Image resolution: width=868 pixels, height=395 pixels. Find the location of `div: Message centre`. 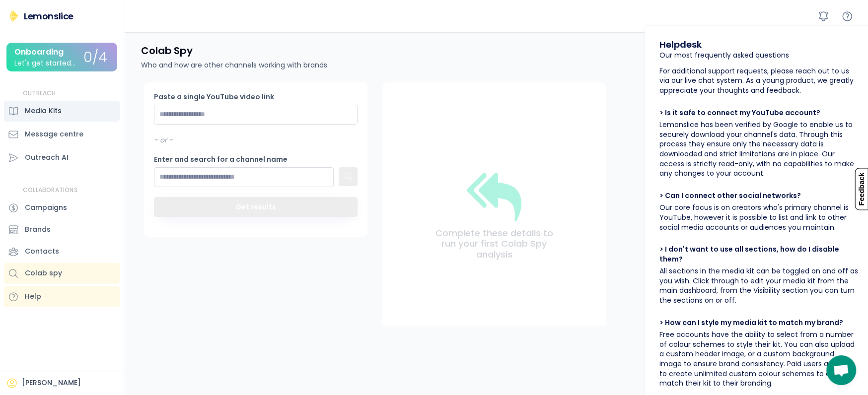

div: Message centre is located at coordinates (54, 134).